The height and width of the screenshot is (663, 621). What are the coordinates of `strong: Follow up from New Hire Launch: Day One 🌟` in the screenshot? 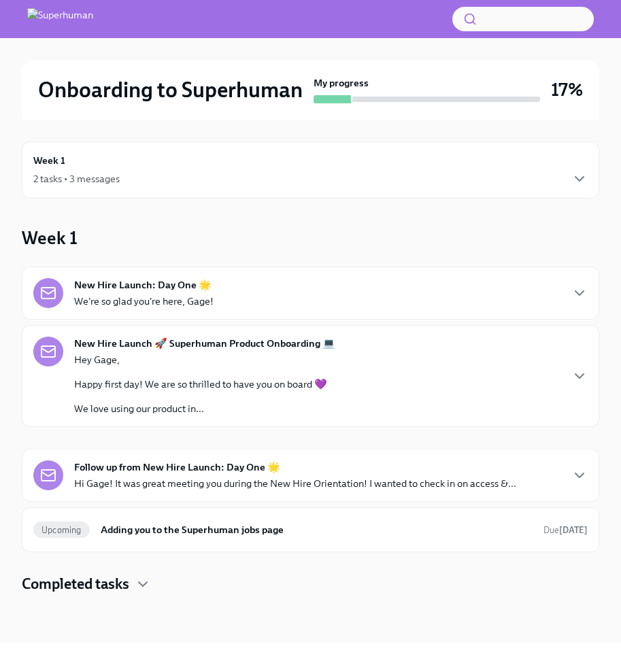 It's located at (177, 467).